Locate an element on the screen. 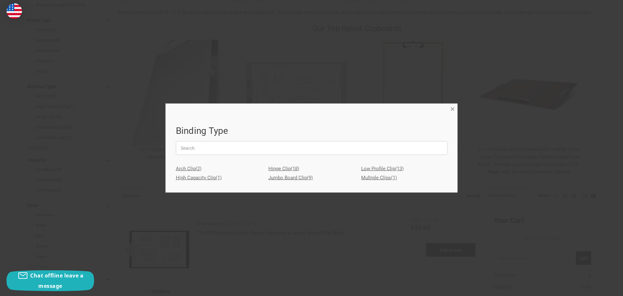  span: (13) is located at coordinates (400, 168).